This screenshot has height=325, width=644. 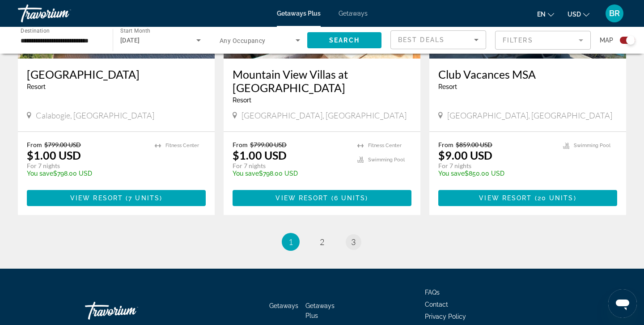 What do you see at coordinates (542, 14) in the screenshot?
I see `span: en` at bounding box center [542, 14].